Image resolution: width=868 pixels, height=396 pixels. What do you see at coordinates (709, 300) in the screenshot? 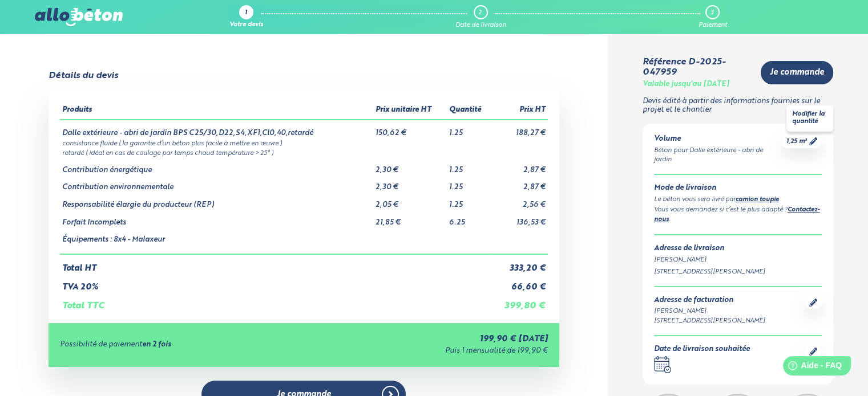
I see `div: Adresse de facturation` at bounding box center [709, 300].